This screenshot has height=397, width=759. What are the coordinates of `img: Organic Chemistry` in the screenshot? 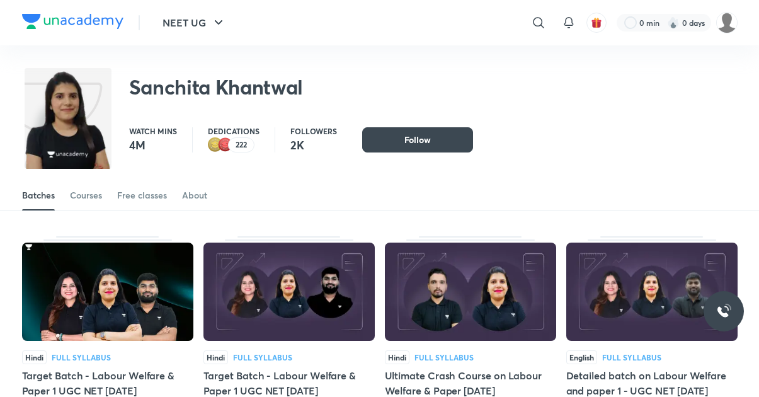 It's located at (727, 23).